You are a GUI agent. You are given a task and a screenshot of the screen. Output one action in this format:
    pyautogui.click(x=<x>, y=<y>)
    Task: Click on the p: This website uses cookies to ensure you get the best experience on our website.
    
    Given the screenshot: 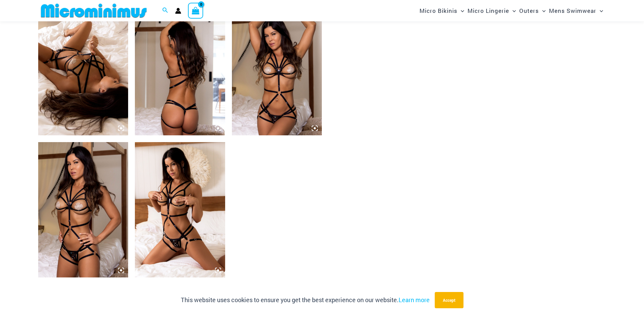 What is the action you would take?
    pyautogui.click(x=305, y=300)
    